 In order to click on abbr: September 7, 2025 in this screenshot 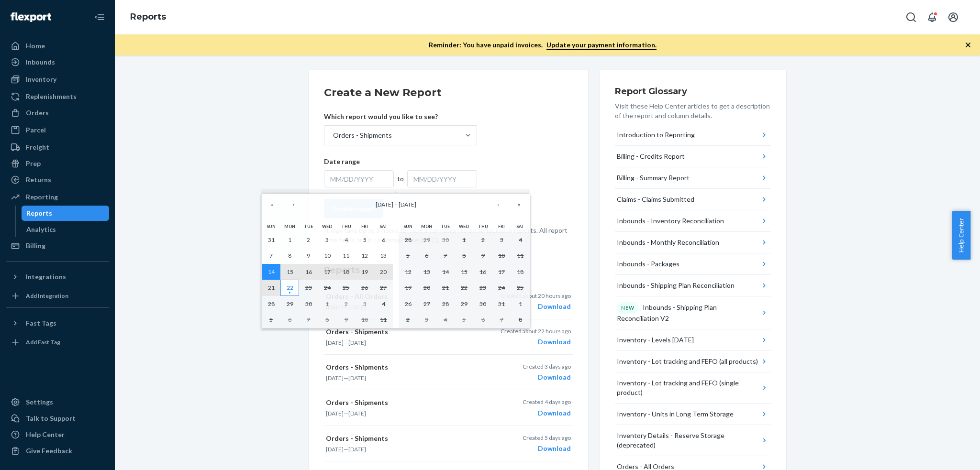, I will do `click(270, 255)`.